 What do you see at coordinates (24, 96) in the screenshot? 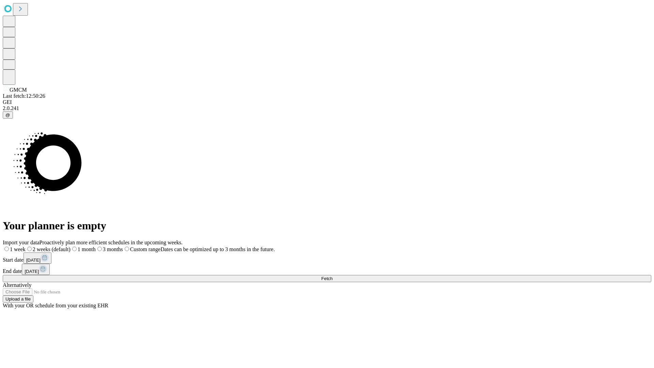
I see `span: Last fetch: 12:50:26` at bounding box center [24, 96].